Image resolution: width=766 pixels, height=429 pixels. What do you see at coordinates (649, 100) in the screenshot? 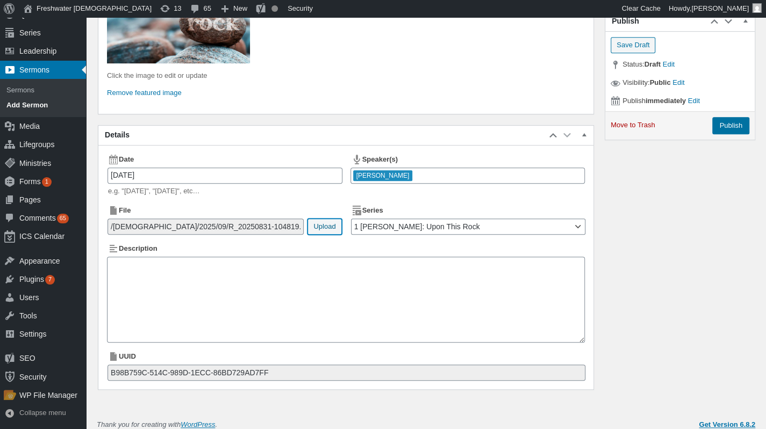
I see `span: Publish` at bounding box center [649, 100].